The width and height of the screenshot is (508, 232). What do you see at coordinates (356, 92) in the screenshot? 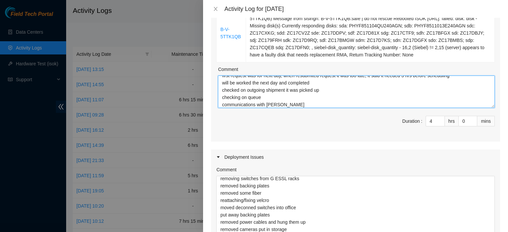
I see `textarea: Comment` at bounding box center [356, 92].